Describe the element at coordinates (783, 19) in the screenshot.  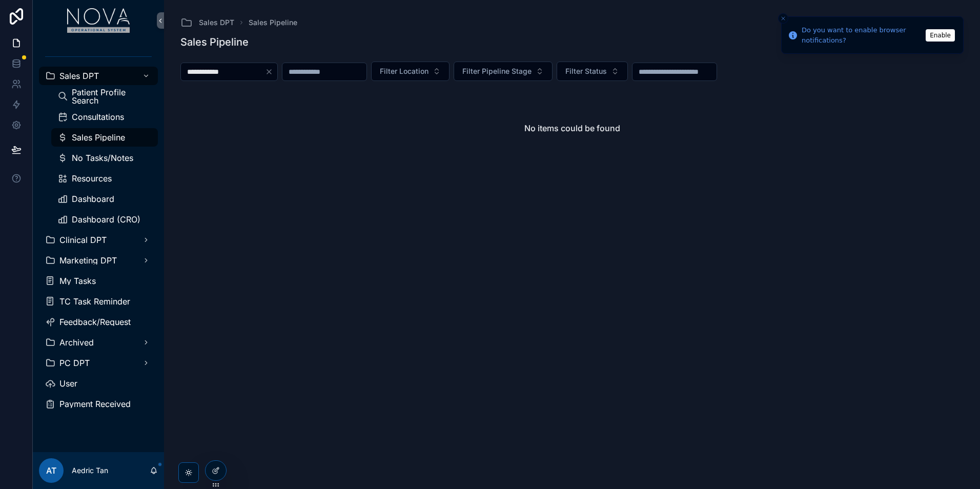
I see `button: Close toast` at that location.